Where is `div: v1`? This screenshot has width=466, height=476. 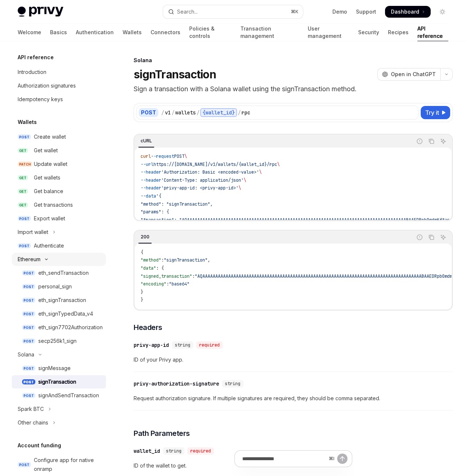 div: v1 is located at coordinates (168, 113).